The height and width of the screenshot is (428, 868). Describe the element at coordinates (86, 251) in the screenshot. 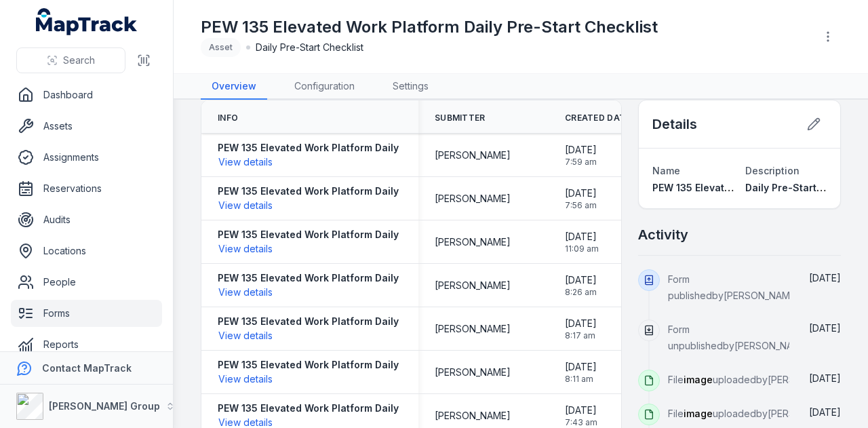

I see `a: Locations` at that location.